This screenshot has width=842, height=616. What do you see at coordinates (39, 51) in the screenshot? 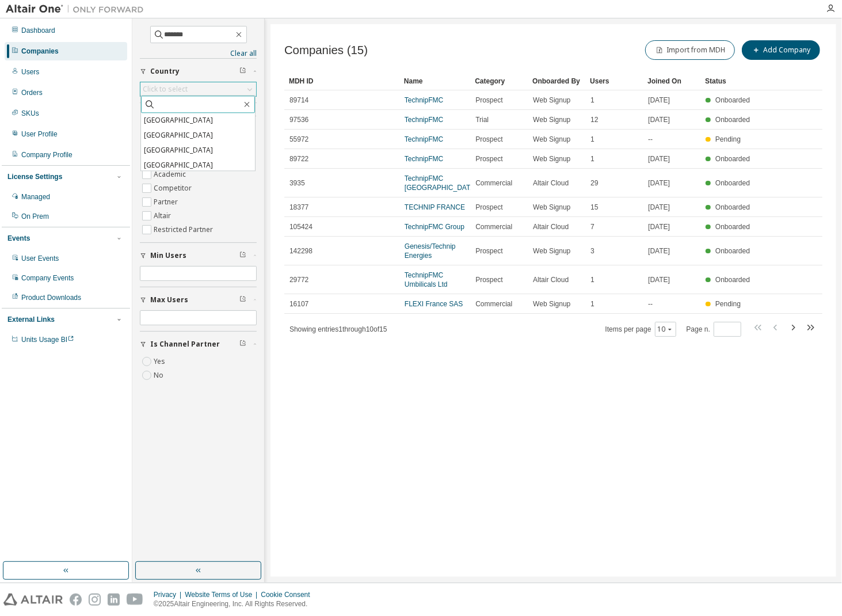
I see `div: Companies` at bounding box center [39, 51].